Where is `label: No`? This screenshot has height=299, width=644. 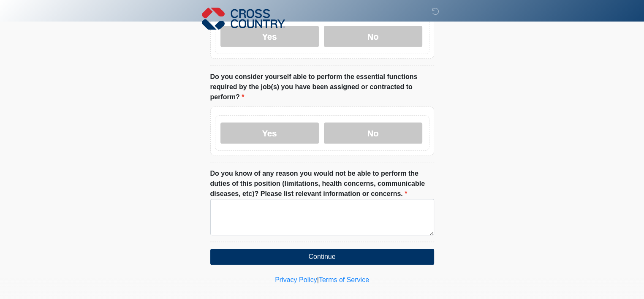 label: No is located at coordinates (373, 133).